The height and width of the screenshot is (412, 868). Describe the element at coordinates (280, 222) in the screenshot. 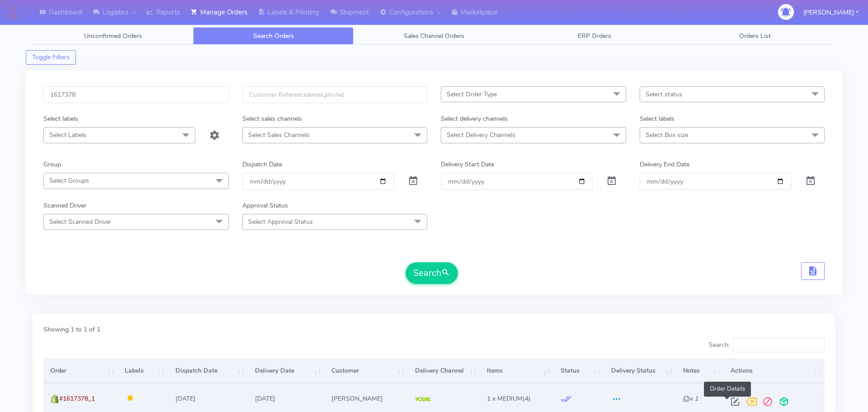

I see `span: Select Approval Status` at that location.